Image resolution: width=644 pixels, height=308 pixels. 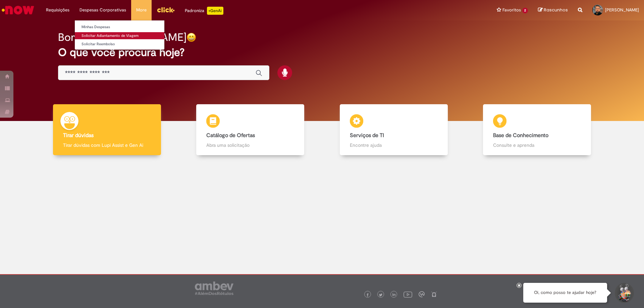 What do you see at coordinates (394, 145) in the screenshot?
I see `p: Encontre ajuda` at bounding box center [394, 145].